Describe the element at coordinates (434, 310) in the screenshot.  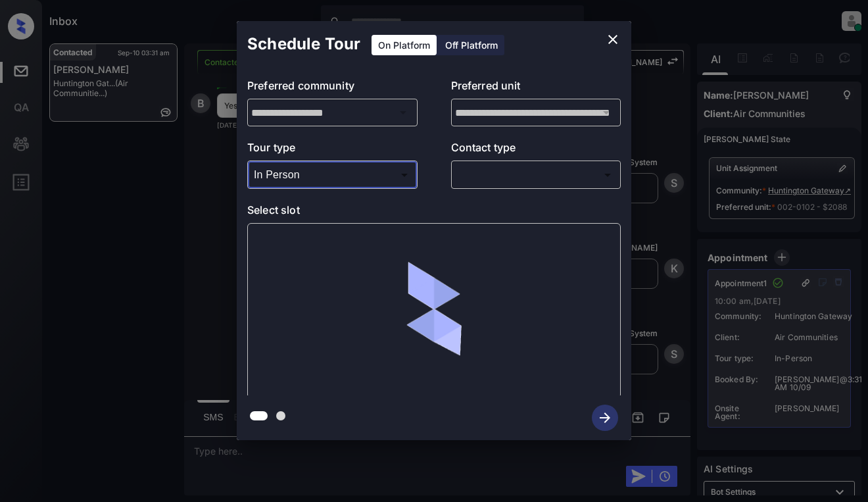
I see `img: loaderv1.7921fd1ed0a854f04152.gif` at that location.